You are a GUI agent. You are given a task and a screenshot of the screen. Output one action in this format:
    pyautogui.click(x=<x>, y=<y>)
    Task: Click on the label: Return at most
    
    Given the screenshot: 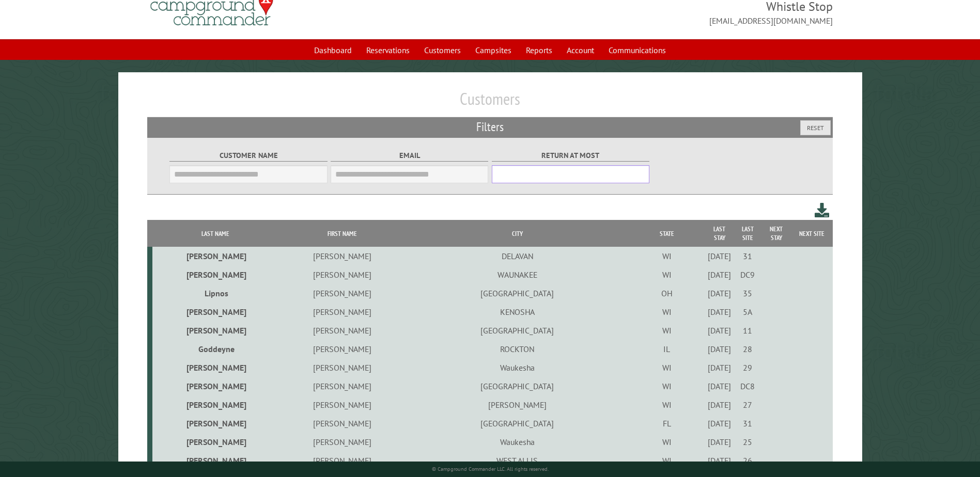 What is the action you would take?
    pyautogui.click(x=571, y=155)
    